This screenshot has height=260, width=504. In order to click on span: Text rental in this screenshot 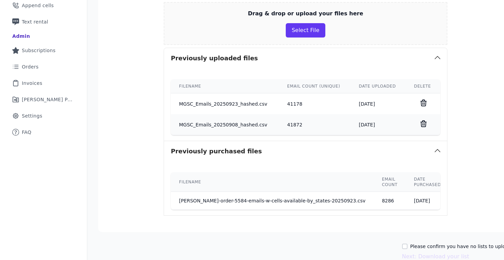, I will do `click(35, 22)`.